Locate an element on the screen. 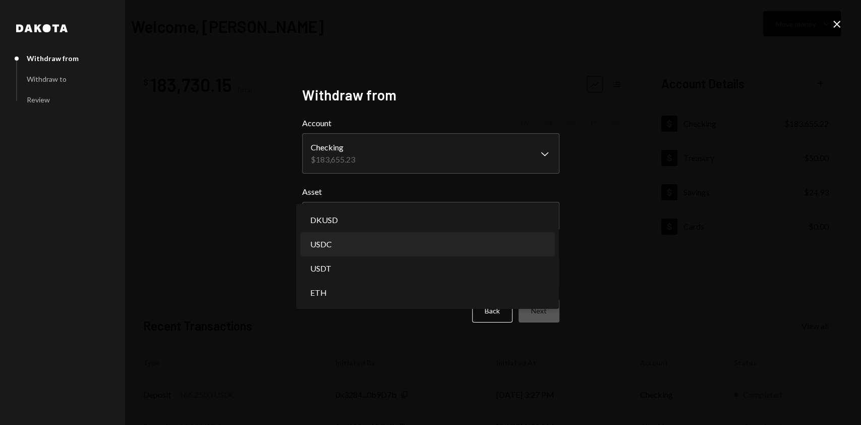 Image resolution: width=861 pixels, height=425 pixels. span: DKUSD is located at coordinates (324, 220).